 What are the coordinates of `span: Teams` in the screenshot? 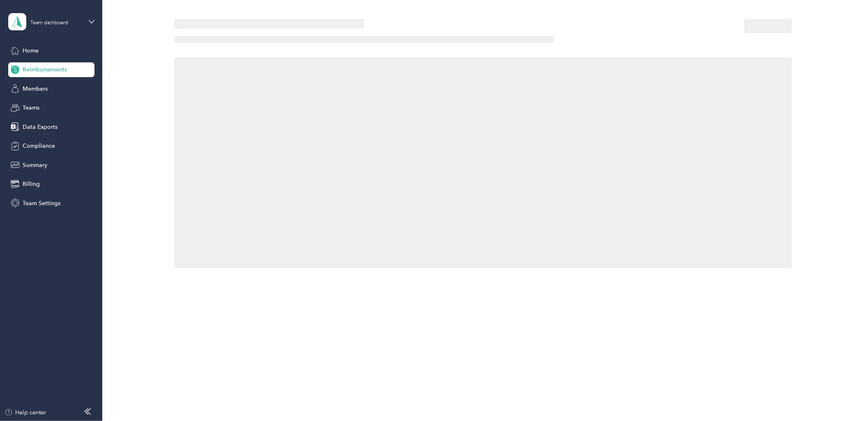 It's located at (31, 108).